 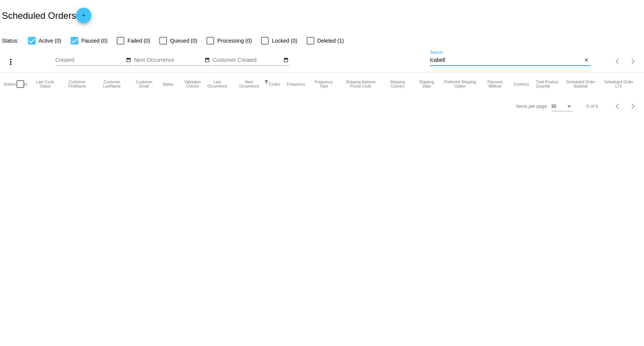 I want to click on button: Change sorting for ShippingState, so click(x=426, y=84).